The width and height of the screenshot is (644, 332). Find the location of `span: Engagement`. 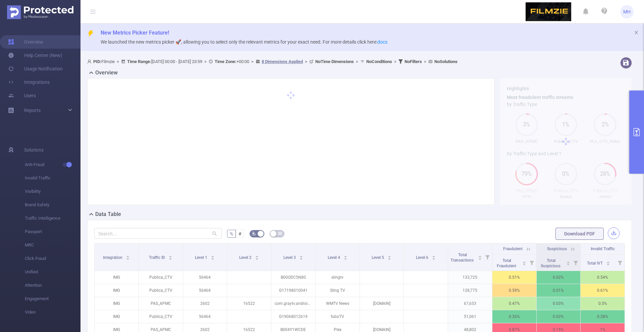

span: Engagement is located at coordinates (52, 299).